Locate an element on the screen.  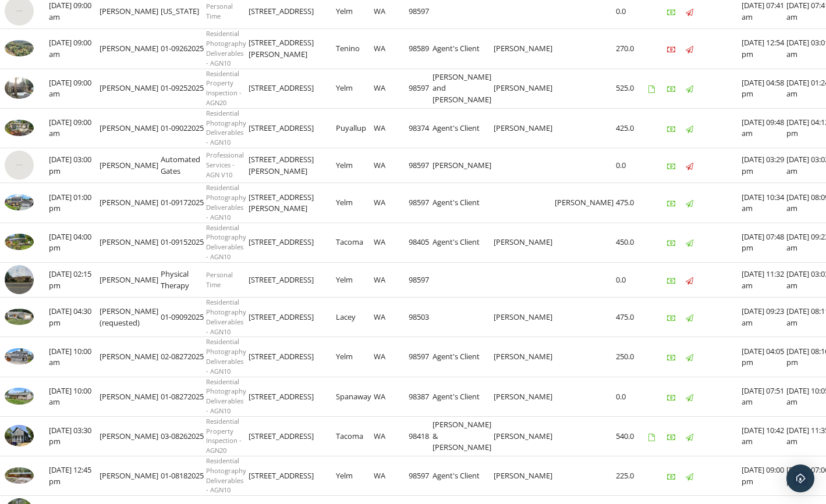
img: 9553506%2Fcover_photos%2FU5ADMFEPfm6QuvI6M37s%2Fsmall.jpg is located at coordinates (19, 88).